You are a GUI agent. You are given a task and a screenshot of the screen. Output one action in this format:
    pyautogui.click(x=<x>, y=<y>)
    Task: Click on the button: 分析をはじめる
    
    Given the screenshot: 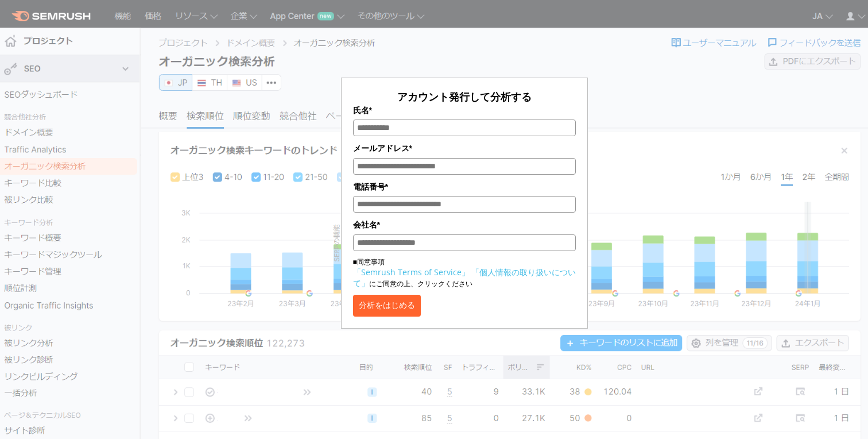 What is the action you would take?
    pyautogui.click(x=387, y=306)
    